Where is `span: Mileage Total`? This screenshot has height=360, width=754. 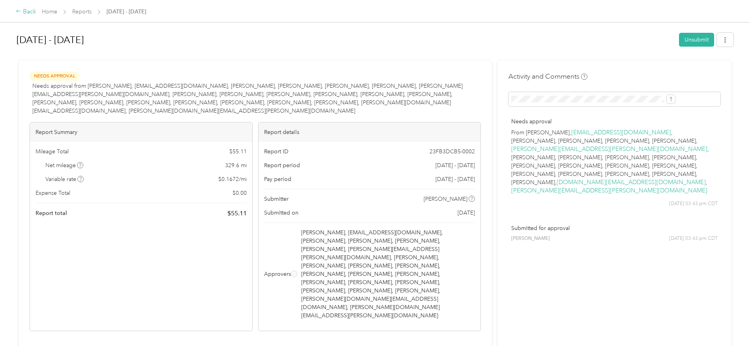
span: Mileage Total is located at coordinates (52, 151).